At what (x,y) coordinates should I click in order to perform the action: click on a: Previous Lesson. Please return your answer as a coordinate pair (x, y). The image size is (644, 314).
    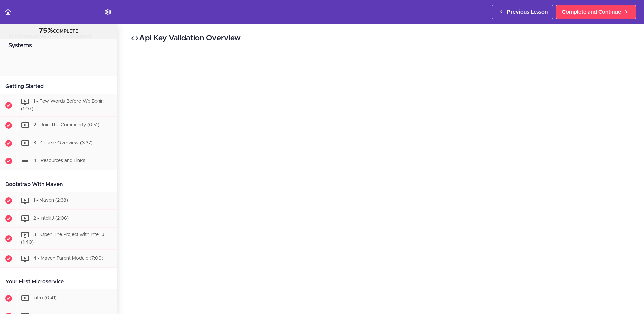
    Looking at the image, I should click on (523, 12).